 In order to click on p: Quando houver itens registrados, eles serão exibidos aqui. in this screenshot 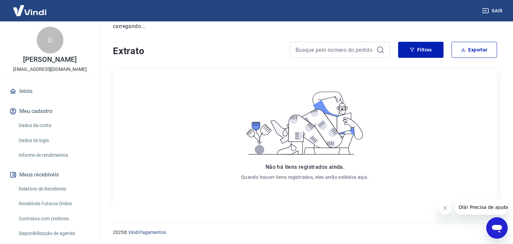, I will do `click(305, 177)`.